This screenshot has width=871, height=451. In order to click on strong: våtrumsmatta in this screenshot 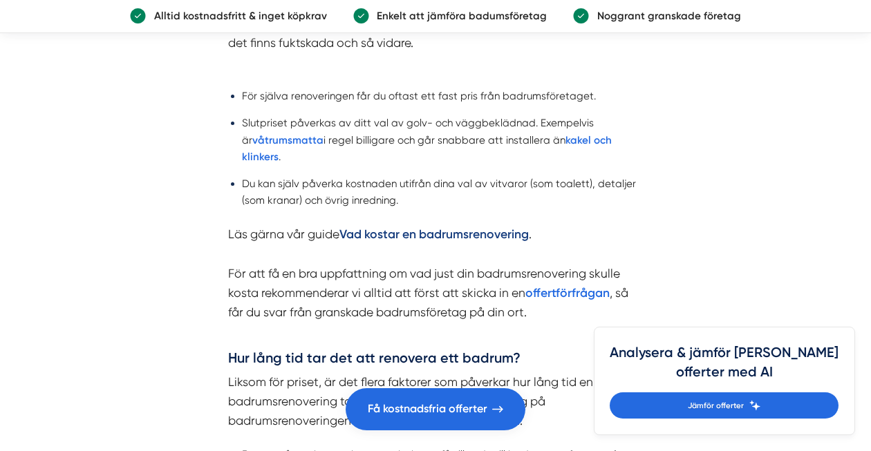, I will do `click(288, 140)`.